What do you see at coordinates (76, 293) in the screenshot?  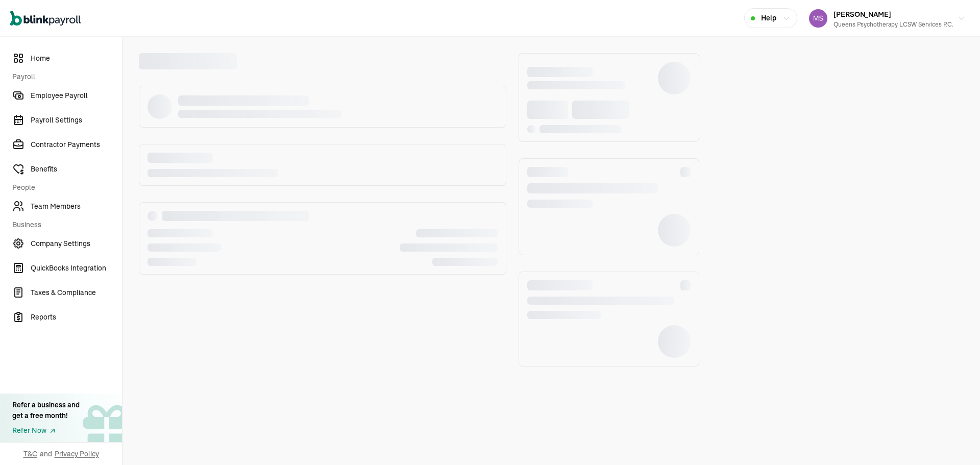 I see `span: Taxes & Compliance` at bounding box center [76, 293].